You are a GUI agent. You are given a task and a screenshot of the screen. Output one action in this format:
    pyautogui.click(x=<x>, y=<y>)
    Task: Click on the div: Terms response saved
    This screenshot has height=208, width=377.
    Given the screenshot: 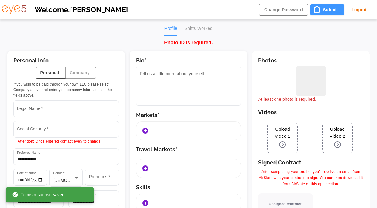 What is the action you would take?
    pyautogui.click(x=38, y=194)
    